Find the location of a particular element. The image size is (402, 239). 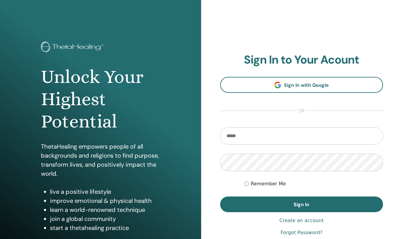

label: Remember Me is located at coordinates (268, 184).